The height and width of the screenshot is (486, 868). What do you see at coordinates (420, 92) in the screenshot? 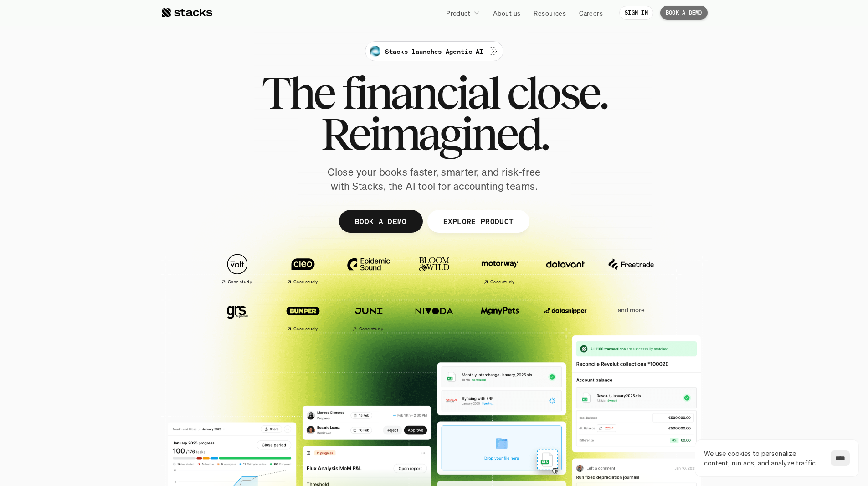
I see `span: financial` at bounding box center [420, 92].